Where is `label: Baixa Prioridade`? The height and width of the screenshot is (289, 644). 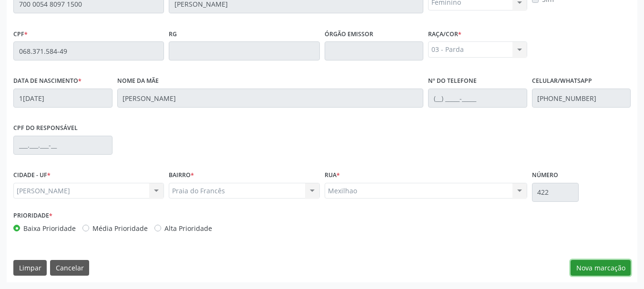 label: Baixa Prioridade is located at coordinates (50, 228).